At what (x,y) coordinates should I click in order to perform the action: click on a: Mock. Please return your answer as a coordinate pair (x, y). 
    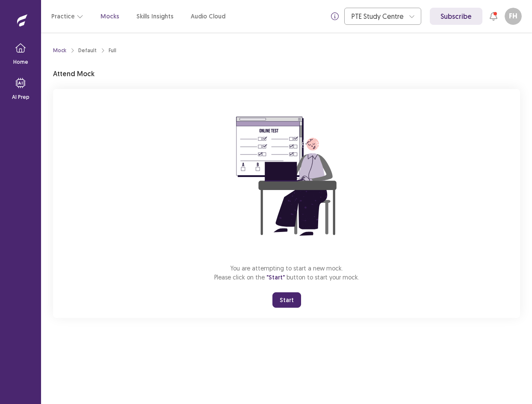
    Looking at the image, I should click on (60, 51).